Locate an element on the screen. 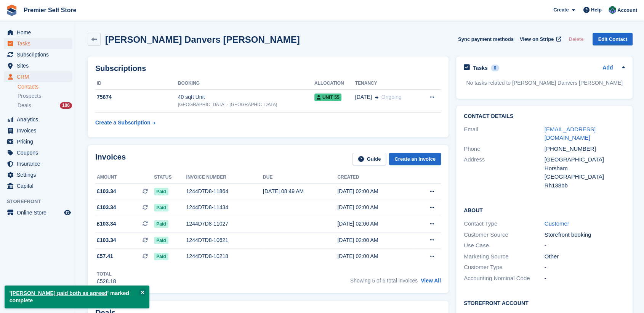  div: Customer Source is located at coordinates (504, 235).